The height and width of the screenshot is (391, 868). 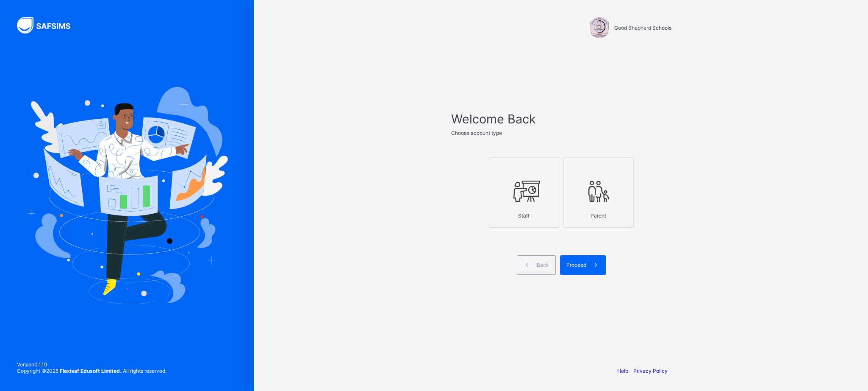 What do you see at coordinates (643, 27) in the screenshot?
I see `span: Good Shepherd Schools` at bounding box center [643, 27].